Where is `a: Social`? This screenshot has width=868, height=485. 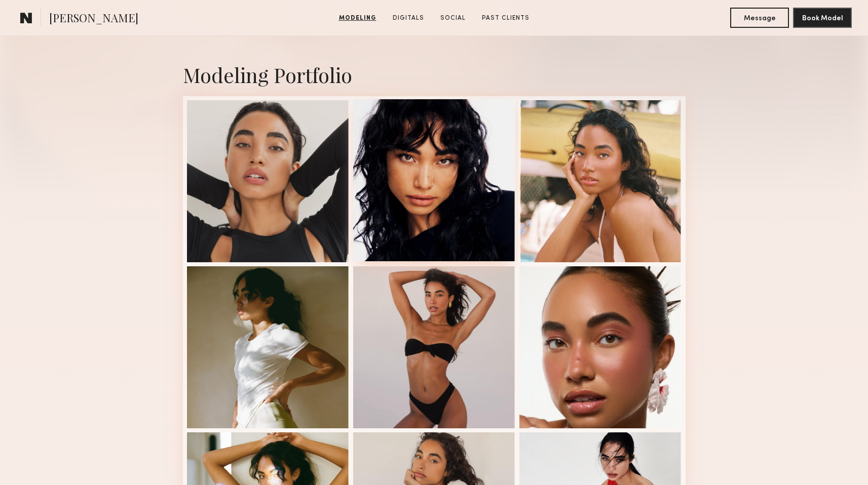 a: Social is located at coordinates (453, 18).